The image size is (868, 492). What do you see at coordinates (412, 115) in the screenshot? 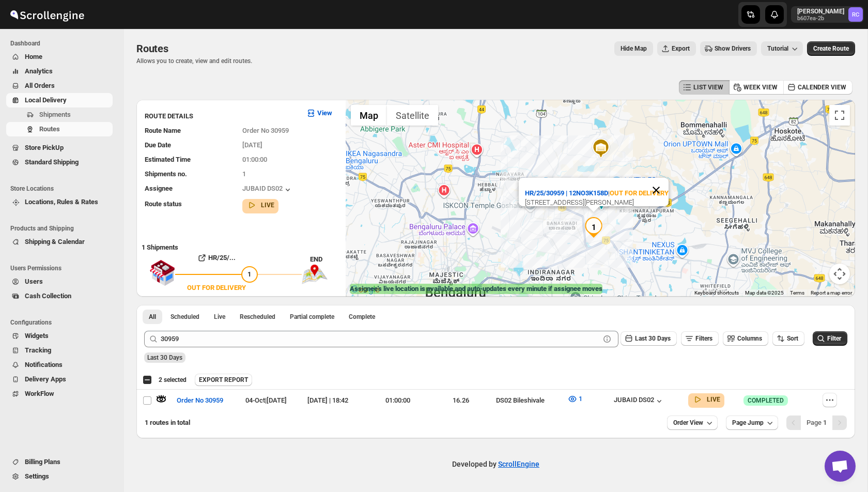
I see `button: Show satellite imagery` at bounding box center [412, 115].